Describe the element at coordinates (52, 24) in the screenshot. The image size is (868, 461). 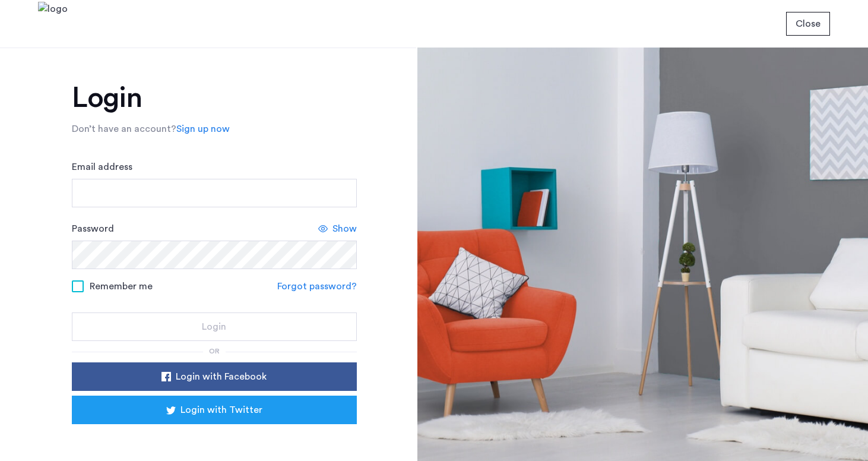
I see `img: logo` at that location.